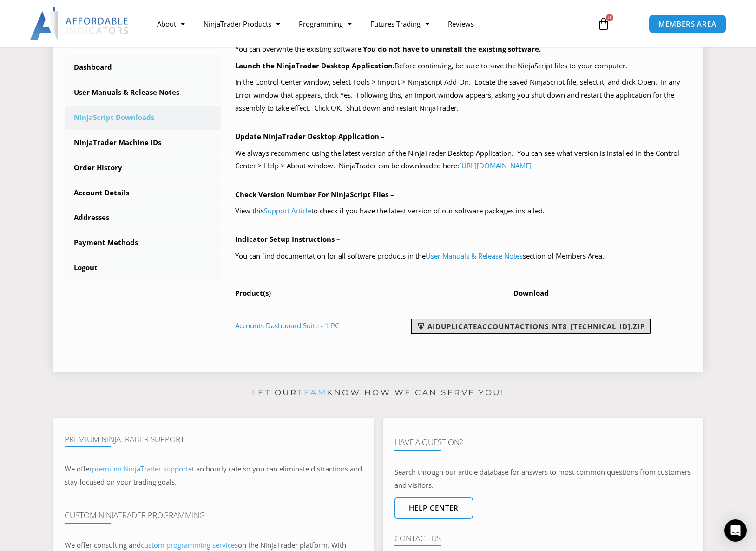 The width and height of the screenshot is (756, 551). What do you see at coordinates (463, 49) in the screenshot?
I see `p: You can overwrite the existing software.` at bounding box center [463, 49].